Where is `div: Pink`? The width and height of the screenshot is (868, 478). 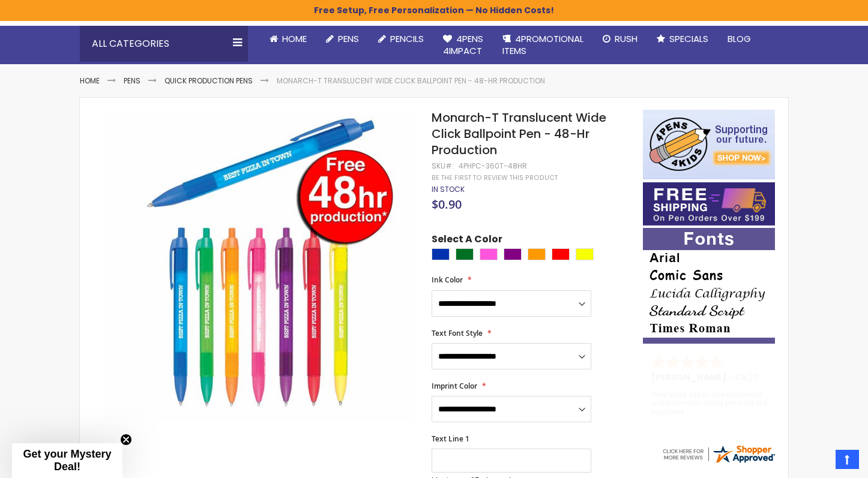 div: Pink is located at coordinates (488, 254).